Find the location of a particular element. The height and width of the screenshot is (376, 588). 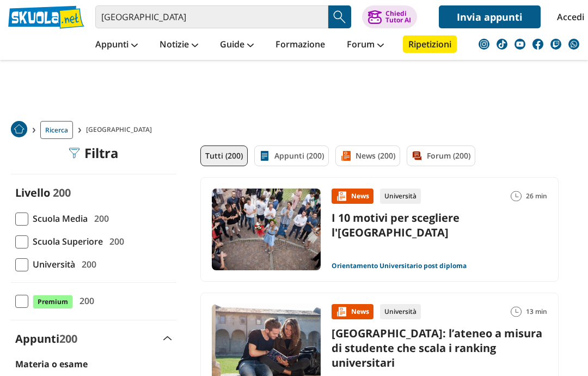

span: Scuola Media is located at coordinates (58, 219).